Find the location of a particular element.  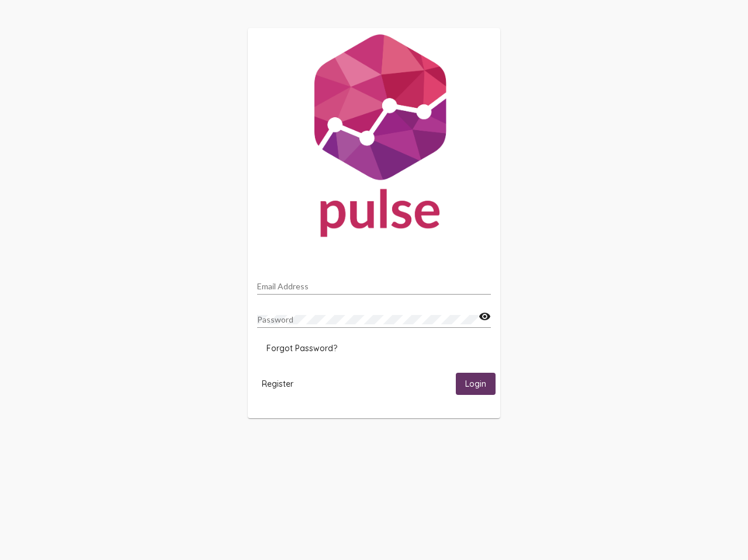

span: Register is located at coordinates (277, 384).